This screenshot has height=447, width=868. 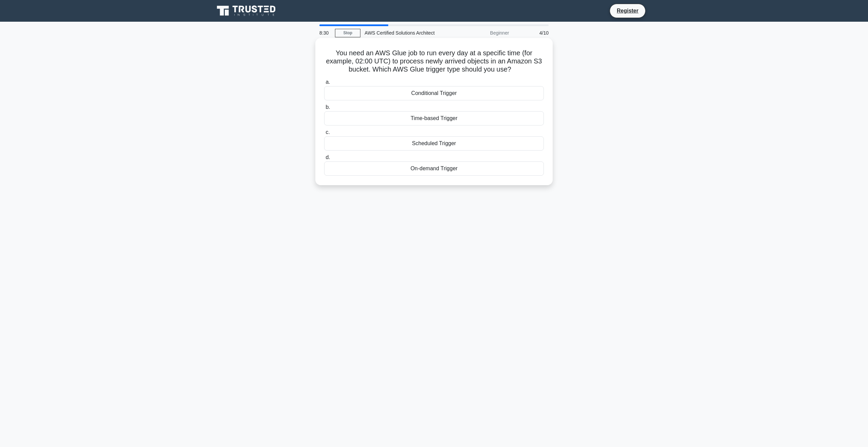 What do you see at coordinates (628, 11) in the screenshot?
I see `a: Register` at bounding box center [628, 11].